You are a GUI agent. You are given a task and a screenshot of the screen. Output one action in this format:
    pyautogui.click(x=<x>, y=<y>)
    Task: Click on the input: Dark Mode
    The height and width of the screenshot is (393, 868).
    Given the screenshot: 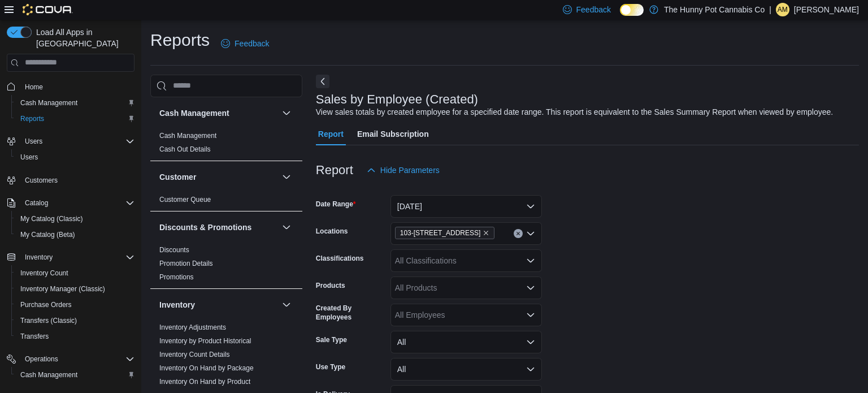 What is the action you would take?
    pyautogui.click(x=632, y=9)
    